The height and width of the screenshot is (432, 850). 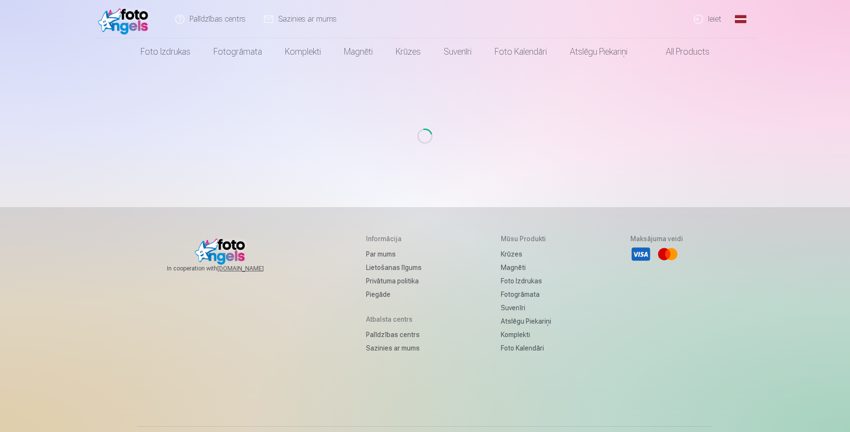 I want to click on img: /fa1, so click(x=125, y=19).